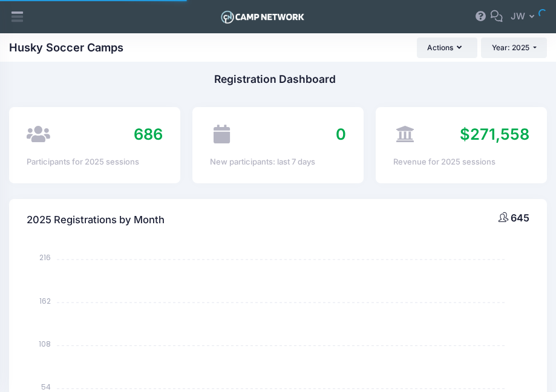 This screenshot has height=392, width=556. Describe the element at coordinates (46, 386) in the screenshot. I see `tspan: 54` at that location.